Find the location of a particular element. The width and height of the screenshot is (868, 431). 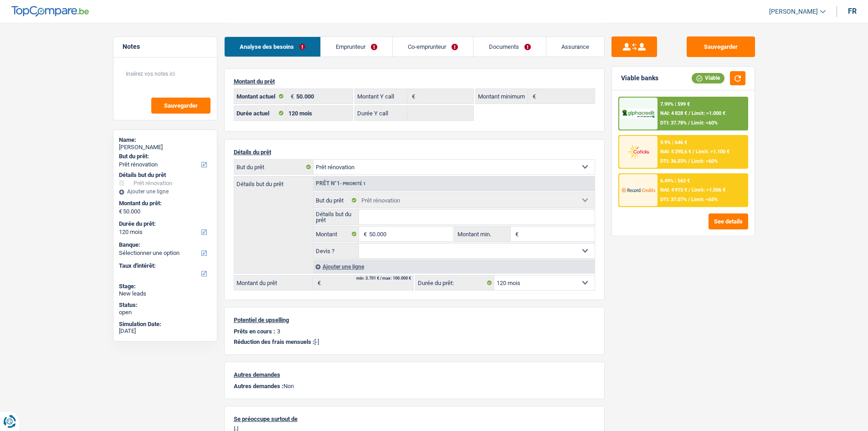

p: Autres demandes is located at coordinates (414, 375).